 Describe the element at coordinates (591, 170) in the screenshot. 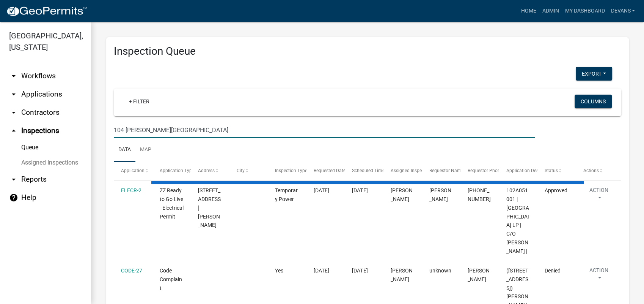

I see `span: Actions` at that location.